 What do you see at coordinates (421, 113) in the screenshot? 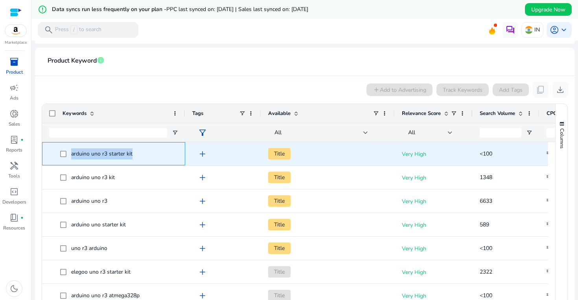
I see `span: Relevance Score` at bounding box center [421, 113].